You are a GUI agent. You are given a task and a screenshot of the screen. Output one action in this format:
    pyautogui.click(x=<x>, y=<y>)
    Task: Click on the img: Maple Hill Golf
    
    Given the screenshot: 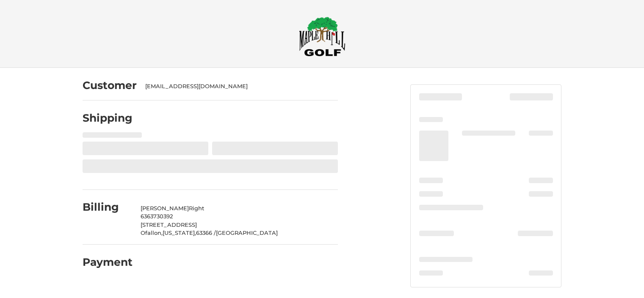 What is the action you would take?
    pyautogui.click(x=322, y=37)
    